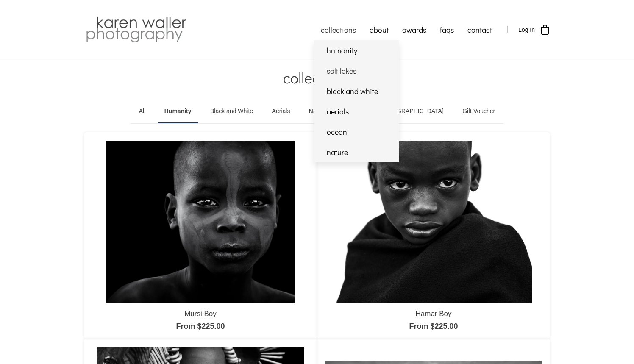 This screenshot has height=364, width=634. Describe the element at coordinates (200, 222) in the screenshot. I see `img: Mursi Boy` at that location.